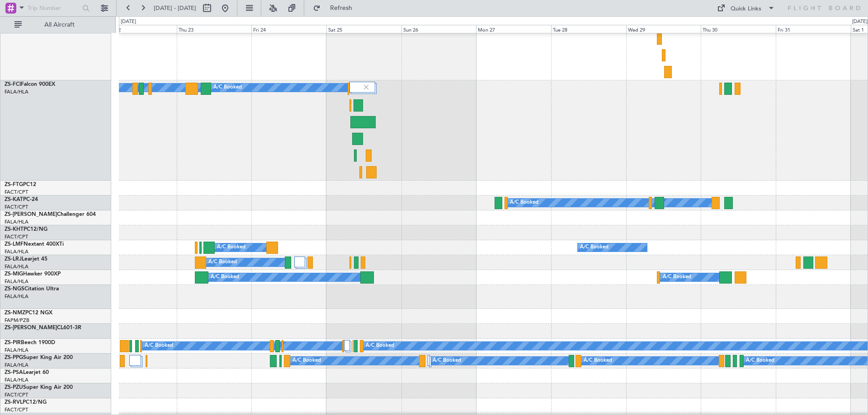 The height and width of the screenshot is (415, 868). I want to click on span: ZS-NGS, so click(15, 289).